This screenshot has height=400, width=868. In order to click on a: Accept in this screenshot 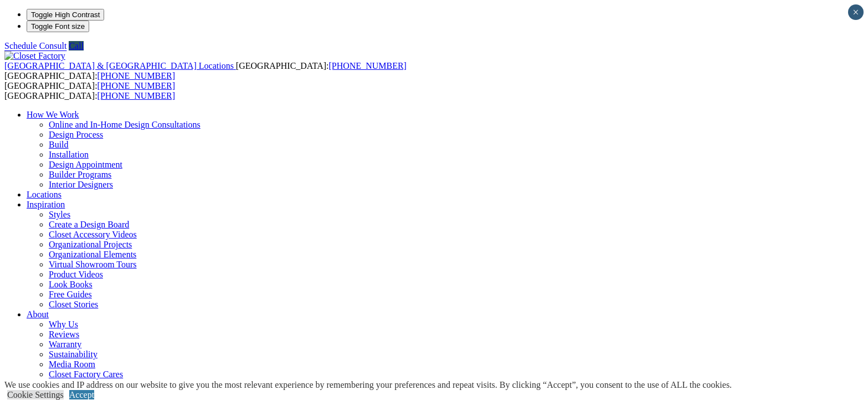, I will do `click(82, 394)`.